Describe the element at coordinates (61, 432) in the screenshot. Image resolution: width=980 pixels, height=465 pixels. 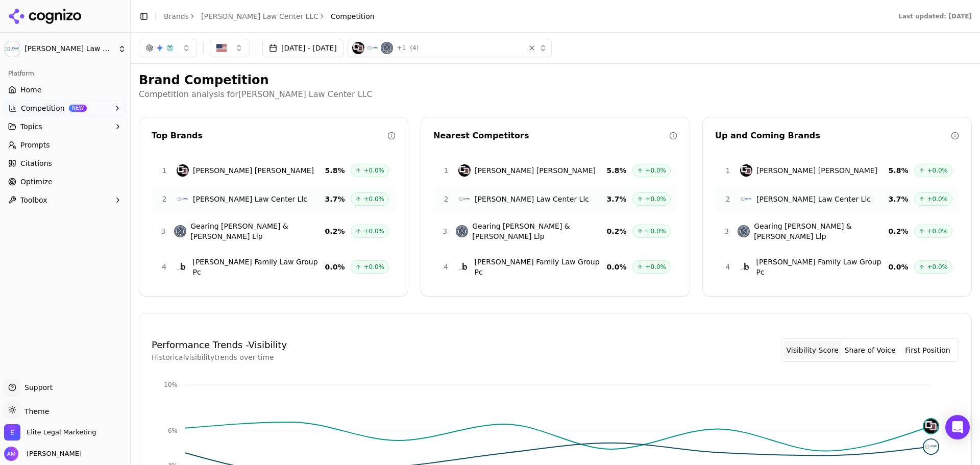
I see `span: Elite Legal Marketing` at that location.